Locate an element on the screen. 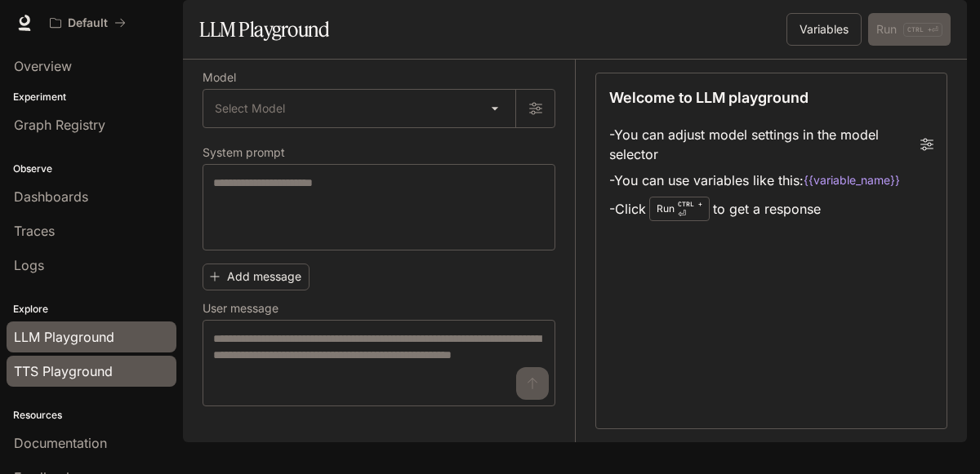  p: CTRL + is located at coordinates (690, 205).